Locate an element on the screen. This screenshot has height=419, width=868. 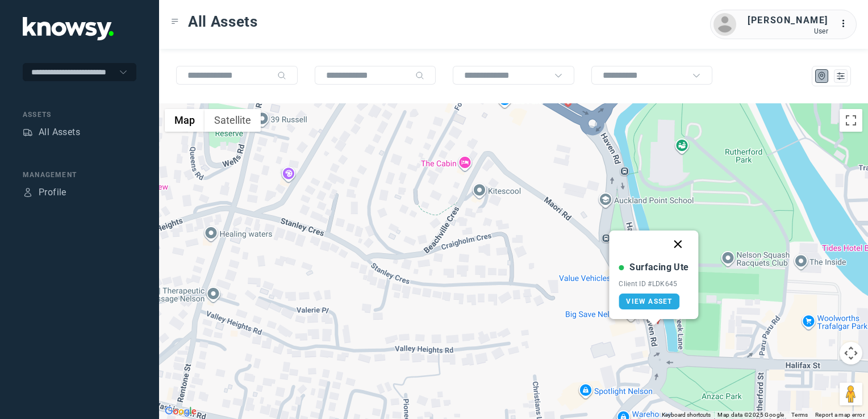
div: Management is located at coordinates (79, 175).